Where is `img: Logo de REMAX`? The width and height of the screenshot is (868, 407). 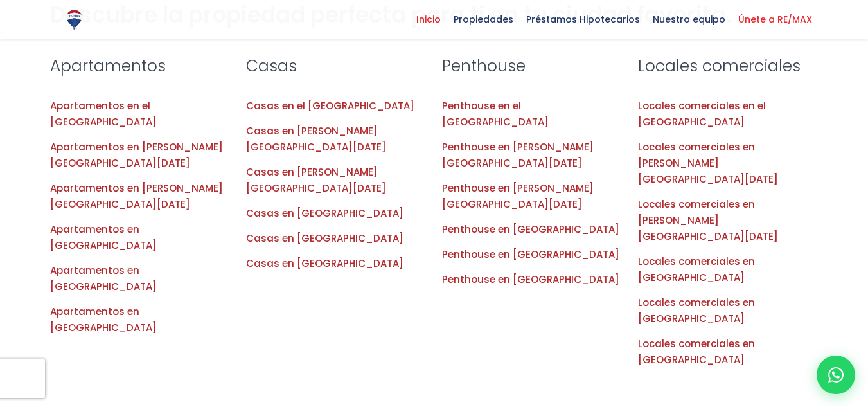 img: Logo de REMAX is located at coordinates (74, 19).